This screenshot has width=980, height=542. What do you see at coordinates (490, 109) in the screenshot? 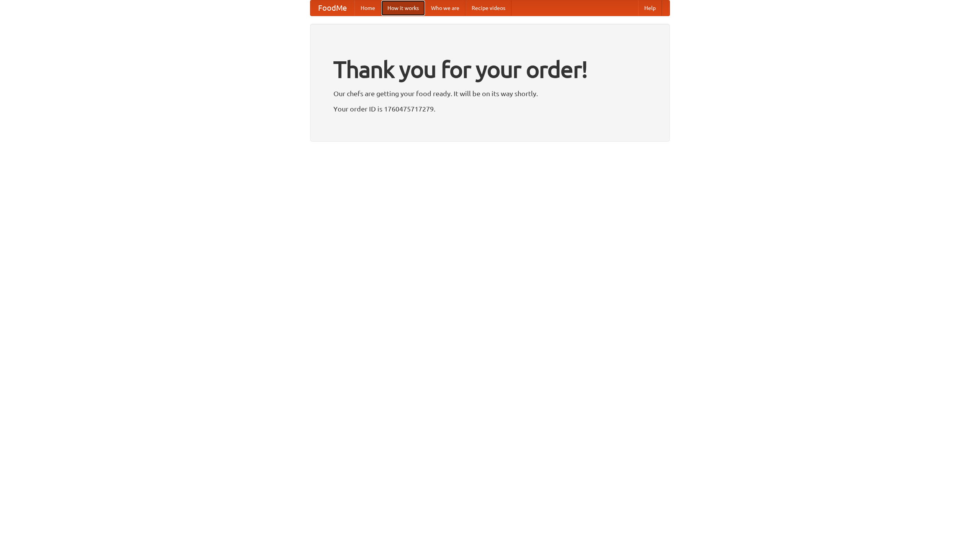
I see `p: Your order ID is 1760475717279.` at bounding box center [490, 109].